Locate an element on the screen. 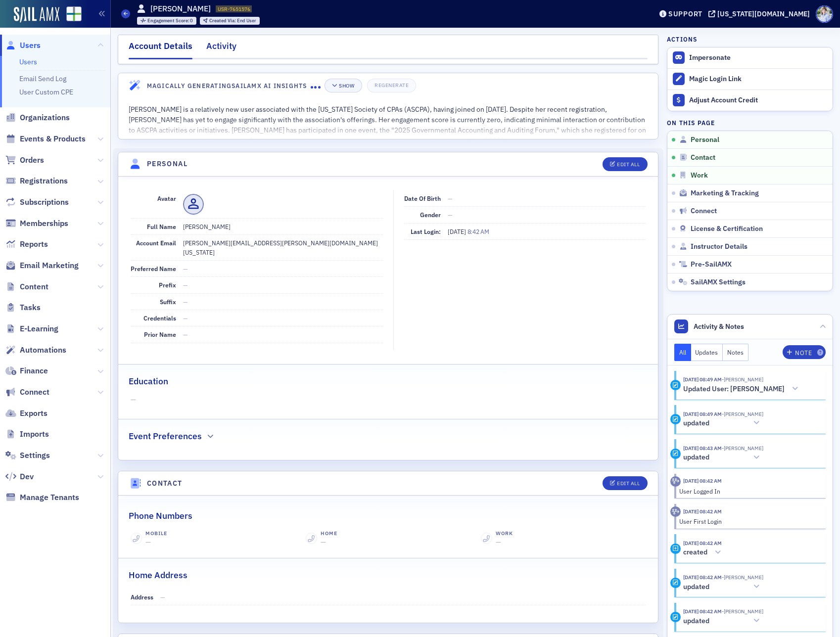  span: Activity & Notes is located at coordinates (719, 327).